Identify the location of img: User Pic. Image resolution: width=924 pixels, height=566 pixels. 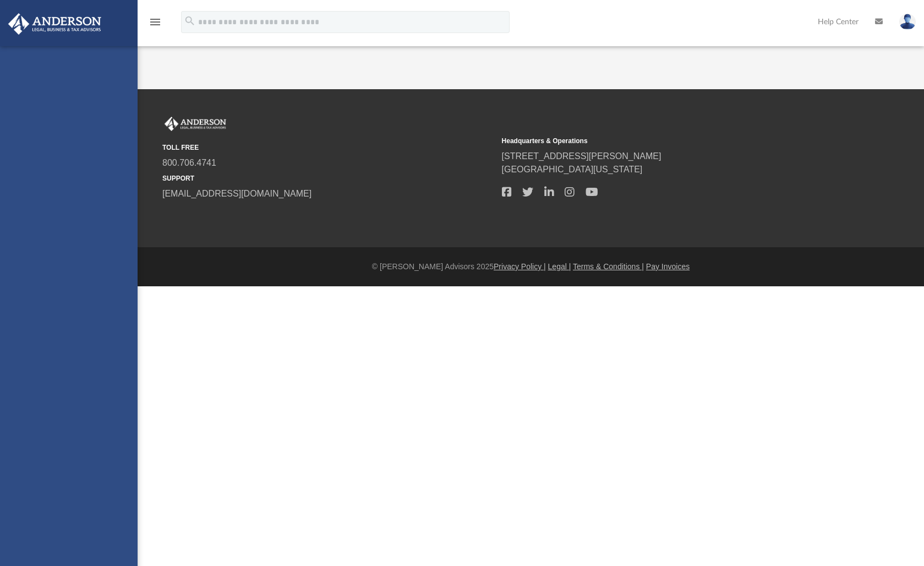
(907, 22).